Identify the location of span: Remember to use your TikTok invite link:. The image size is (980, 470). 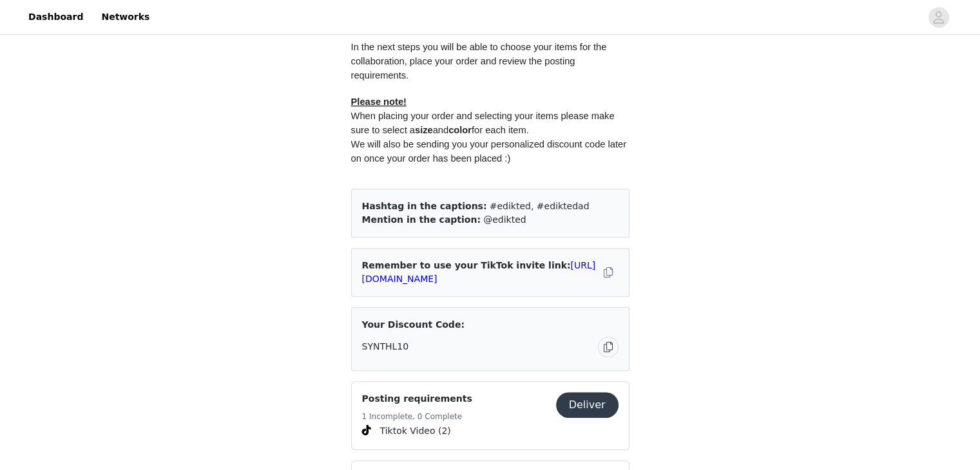
(479, 271).